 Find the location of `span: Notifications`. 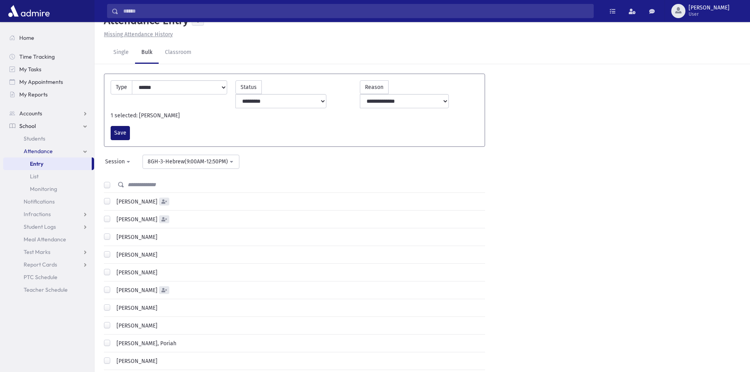

span: Notifications is located at coordinates (39, 202).